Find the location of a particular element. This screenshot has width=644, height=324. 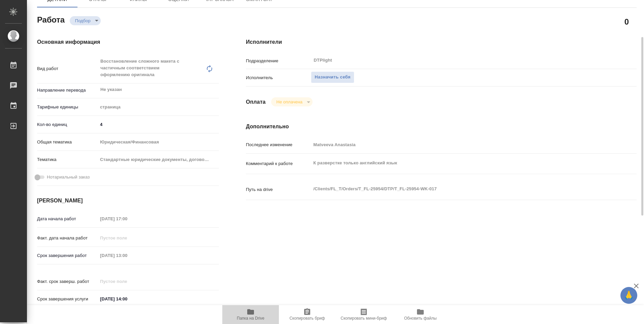

div: Юридическая/Финансовая is located at coordinates (158, 142).